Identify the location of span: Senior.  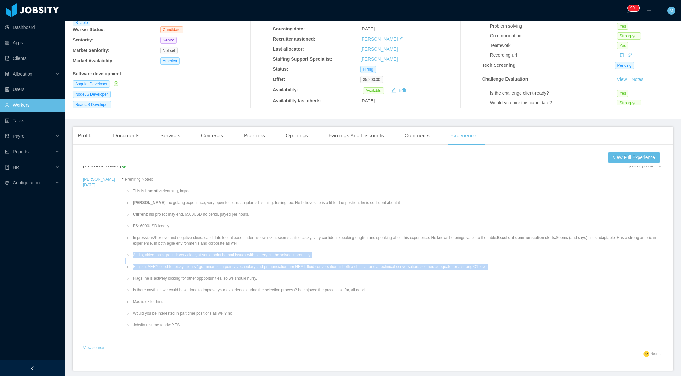
(168, 40).